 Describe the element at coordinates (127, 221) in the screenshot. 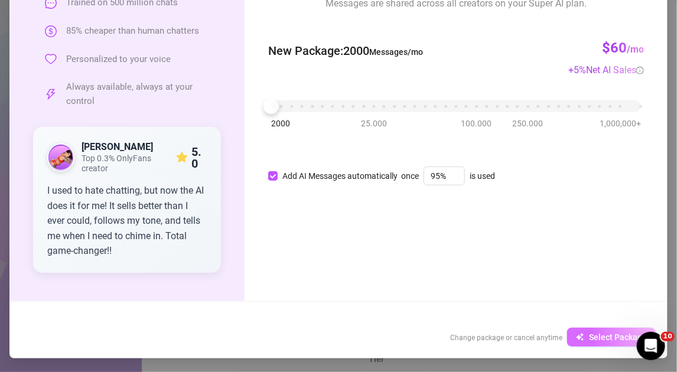

I see `div: I used to hate chatting, but now the AI does it for me! It sells better than I ever could, follow...` at that location.